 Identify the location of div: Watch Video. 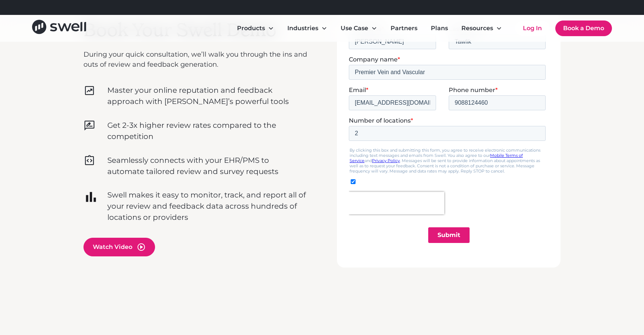
(112, 247).